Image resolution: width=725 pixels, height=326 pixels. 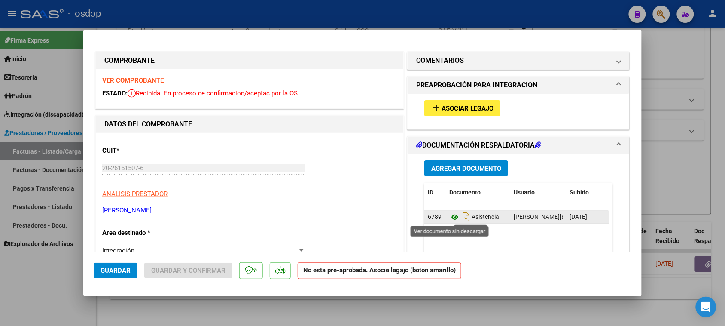 What do you see at coordinates (435, 192) in the screenshot?
I see `datatable-header-cell: ID` at bounding box center [435, 192].